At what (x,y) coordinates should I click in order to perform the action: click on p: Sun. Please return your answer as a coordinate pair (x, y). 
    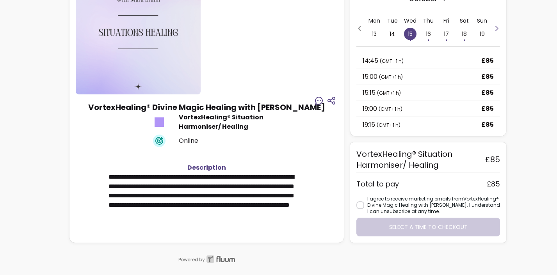
    Looking at the image, I should click on (482, 21).